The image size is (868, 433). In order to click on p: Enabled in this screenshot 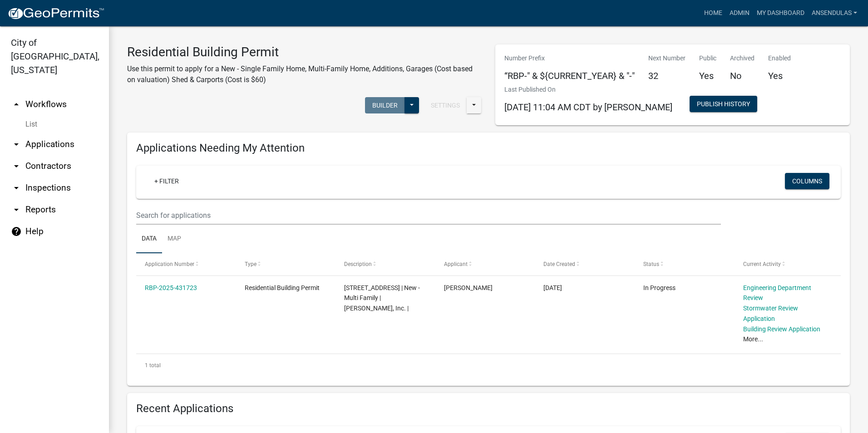, I will do `click(779, 58)`.